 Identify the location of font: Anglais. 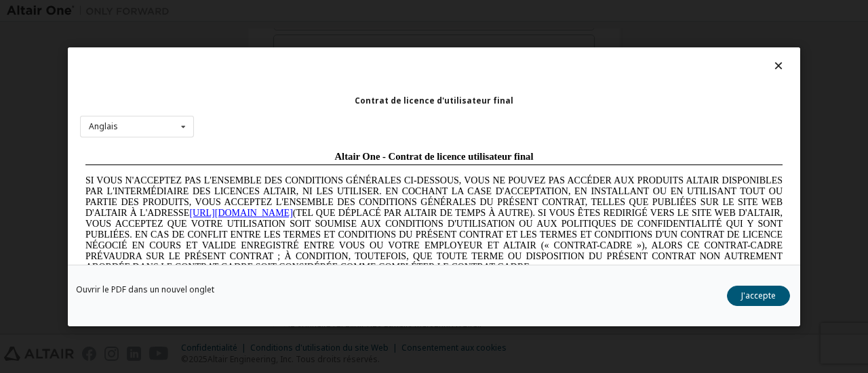
(103, 126).